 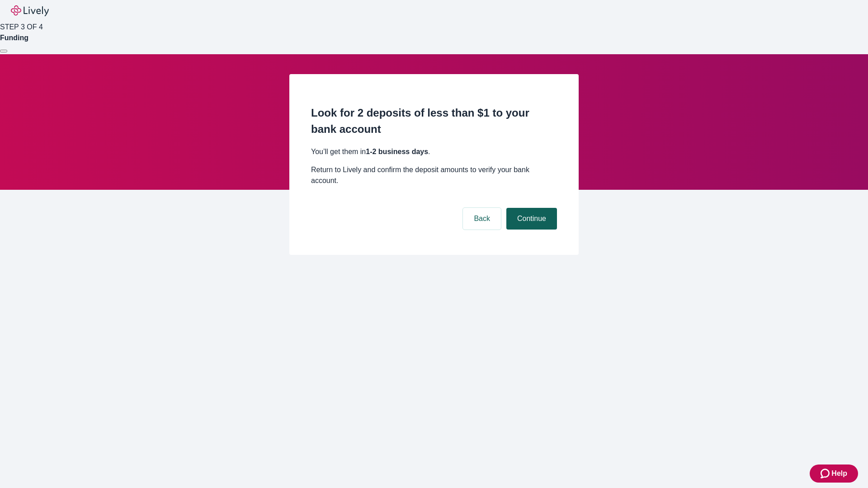 I want to click on span: Help, so click(x=839, y=474).